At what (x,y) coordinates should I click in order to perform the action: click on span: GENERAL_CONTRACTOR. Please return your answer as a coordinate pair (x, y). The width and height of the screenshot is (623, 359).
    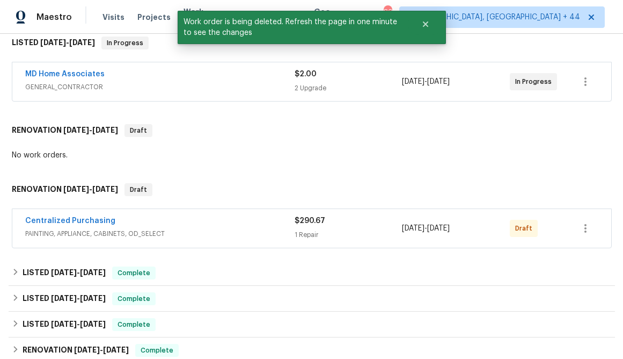
    Looking at the image, I should click on (160, 87).